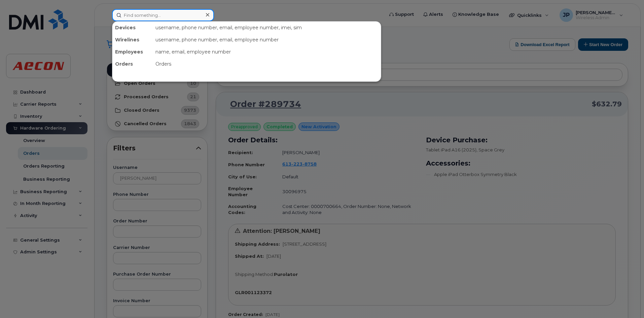  Describe the element at coordinates (132, 52) in the screenshot. I see `div: Employees` at that location.